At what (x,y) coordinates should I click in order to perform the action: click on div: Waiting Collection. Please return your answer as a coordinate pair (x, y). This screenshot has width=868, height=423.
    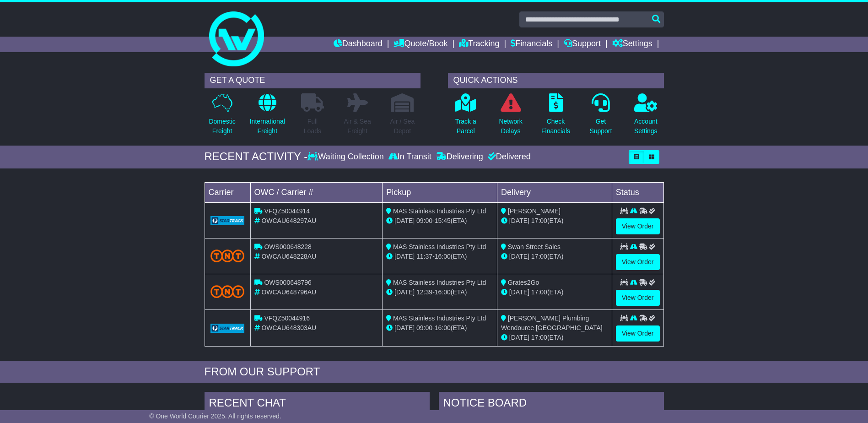
    Looking at the image, I should click on (347, 157).